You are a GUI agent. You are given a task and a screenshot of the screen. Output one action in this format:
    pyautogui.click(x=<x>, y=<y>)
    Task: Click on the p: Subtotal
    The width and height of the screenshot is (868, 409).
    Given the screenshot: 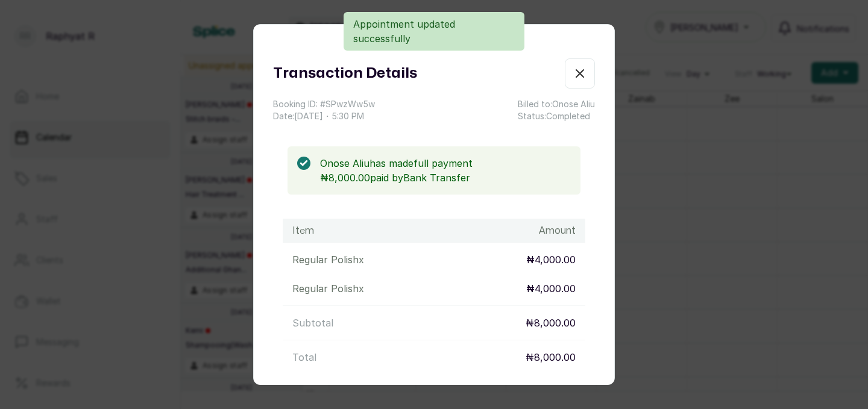 What is the action you would take?
    pyautogui.click(x=313, y=323)
    